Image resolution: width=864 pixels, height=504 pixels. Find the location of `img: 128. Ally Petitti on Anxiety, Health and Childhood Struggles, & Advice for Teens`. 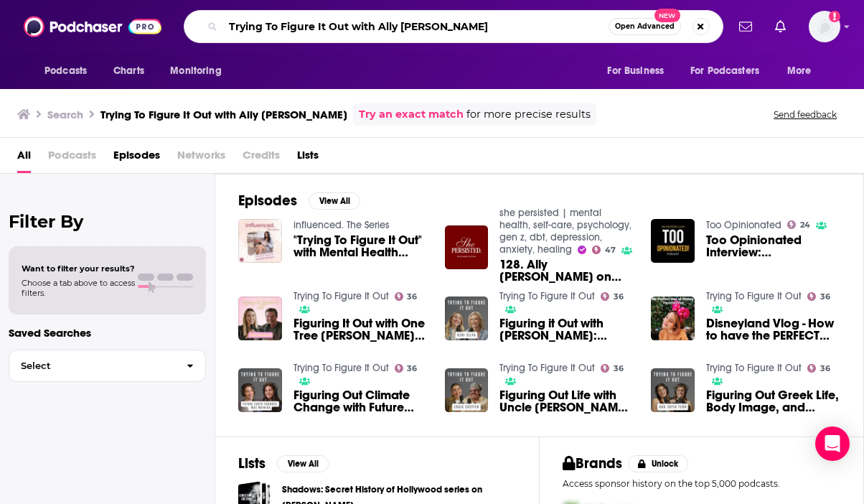

img: 128. Ally Petitti on Anxiety, Health and Childhood Struggles, & Advice for Teens is located at coordinates (467, 247).